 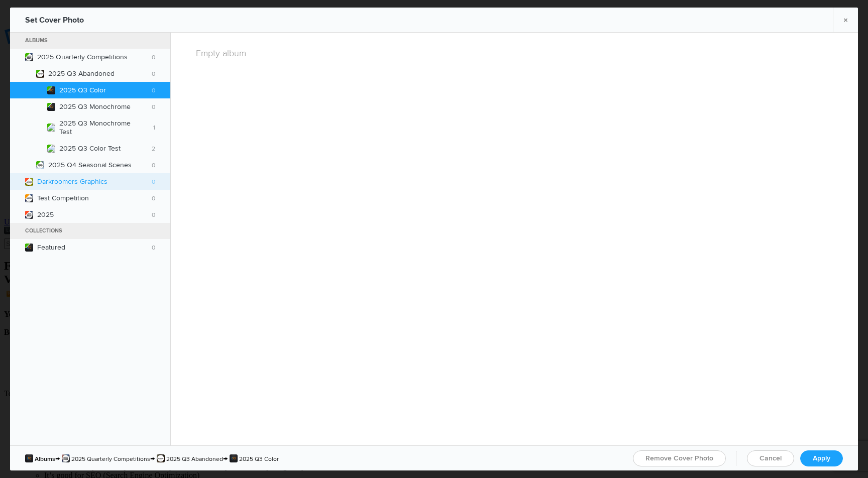 What do you see at coordinates (96, 198) in the screenshot?
I see `b: Test Competition` at bounding box center [96, 198].